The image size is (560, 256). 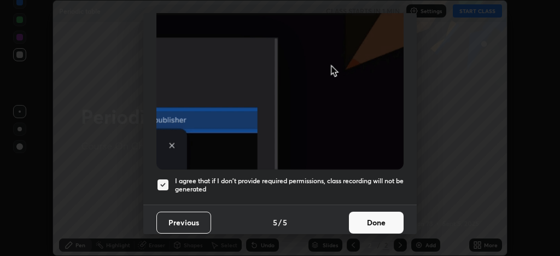 I want to click on button: Previous, so click(x=184, y=223).